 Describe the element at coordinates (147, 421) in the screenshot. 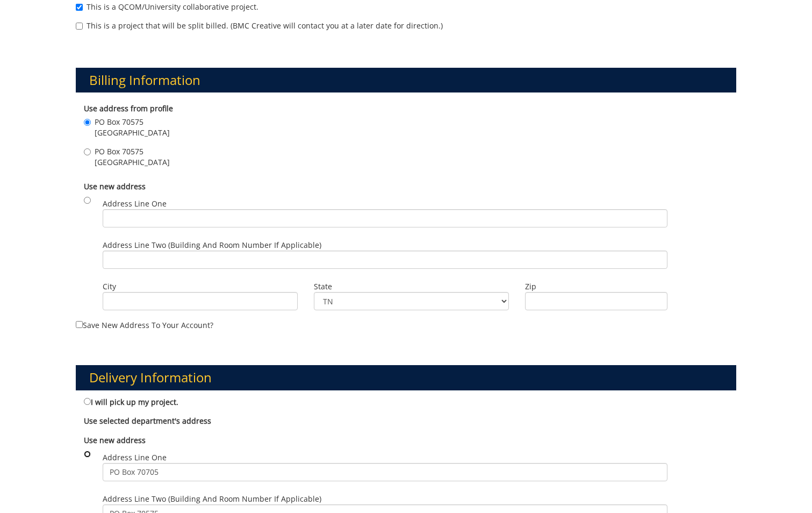

I see `b: Use selected department's address` at that location.